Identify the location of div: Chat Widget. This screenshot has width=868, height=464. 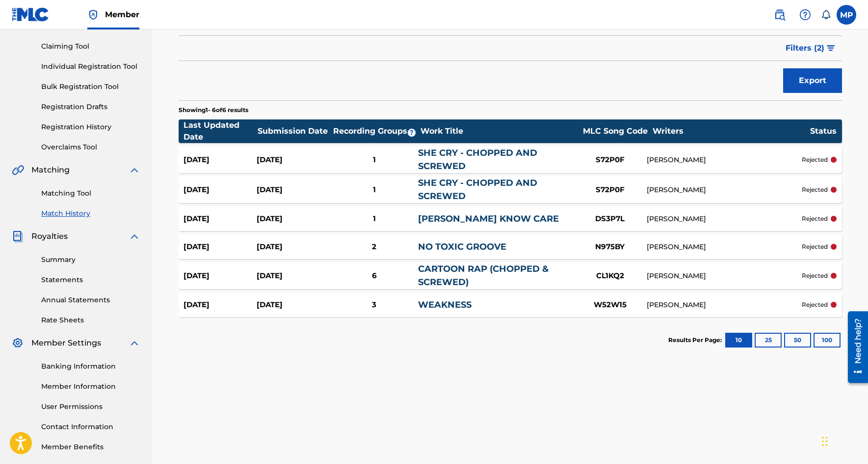
(843, 440).